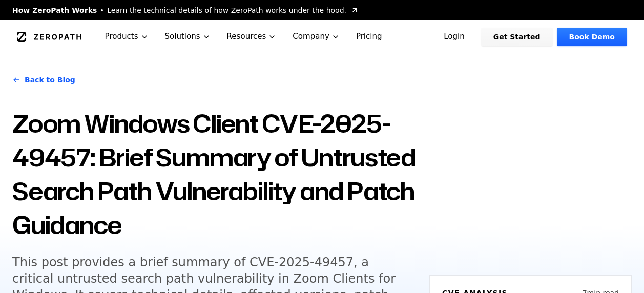 Image resolution: width=644 pixels, height=293 pixels. Describe the element at coordinates (369, 37) in the screenshot. I see `a: Pricing` at that location.